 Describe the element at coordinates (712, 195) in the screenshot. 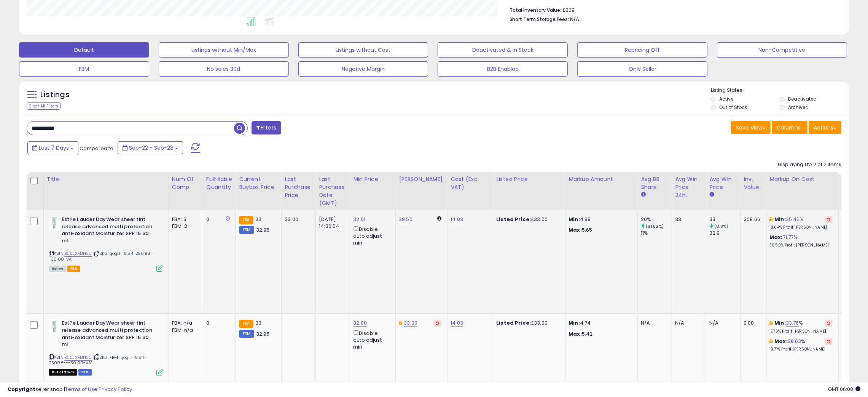

I see `small: Avg Win Price.` at that location.